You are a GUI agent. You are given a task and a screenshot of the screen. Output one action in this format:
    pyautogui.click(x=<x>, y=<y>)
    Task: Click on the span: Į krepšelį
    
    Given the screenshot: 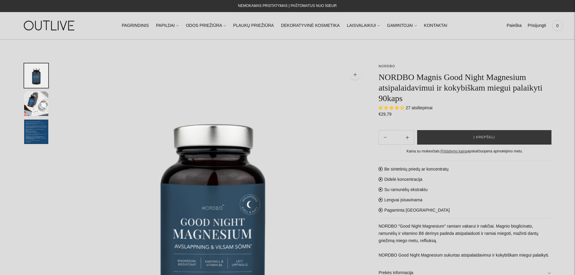 What is the action you would take?
    pyautogui.click(x=484, y=137)
    